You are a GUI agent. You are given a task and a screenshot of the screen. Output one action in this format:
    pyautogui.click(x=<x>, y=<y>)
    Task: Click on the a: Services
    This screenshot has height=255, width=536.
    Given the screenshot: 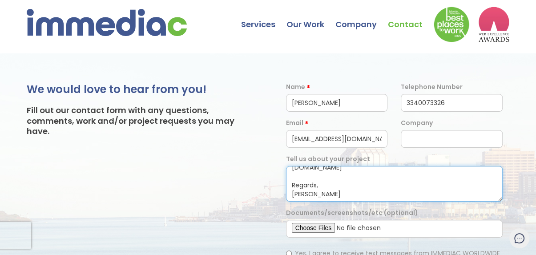 What is the action you would take?
    pyautogui.click(x=264, y=18)
    